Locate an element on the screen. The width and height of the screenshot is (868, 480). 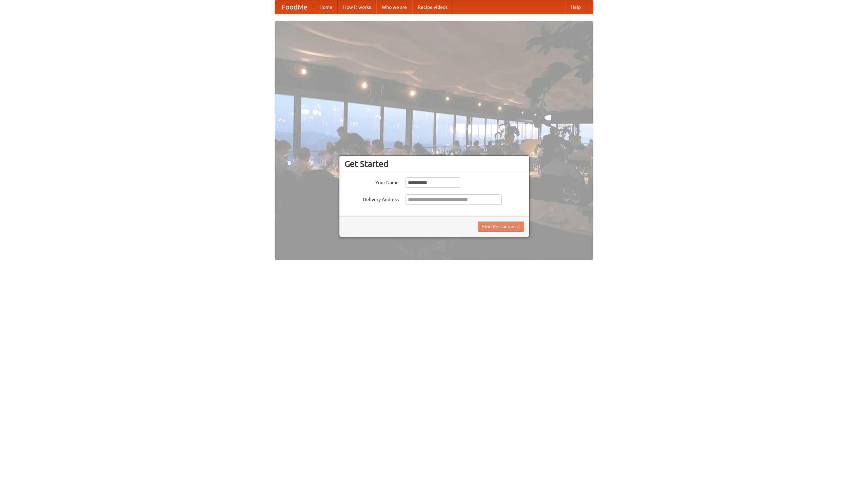
h3: Get Started is located at coordinates (434, 164).